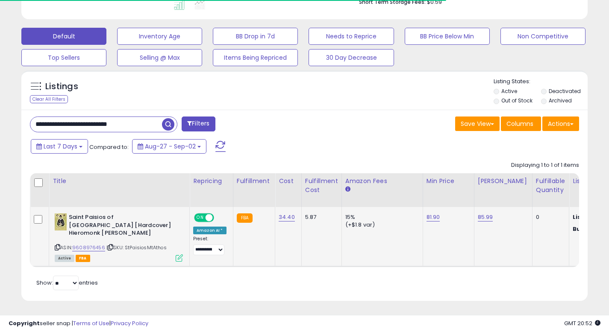  Describe the element at coordinates (560, 100) in the screenshot. I see `label: Archived` at that location.